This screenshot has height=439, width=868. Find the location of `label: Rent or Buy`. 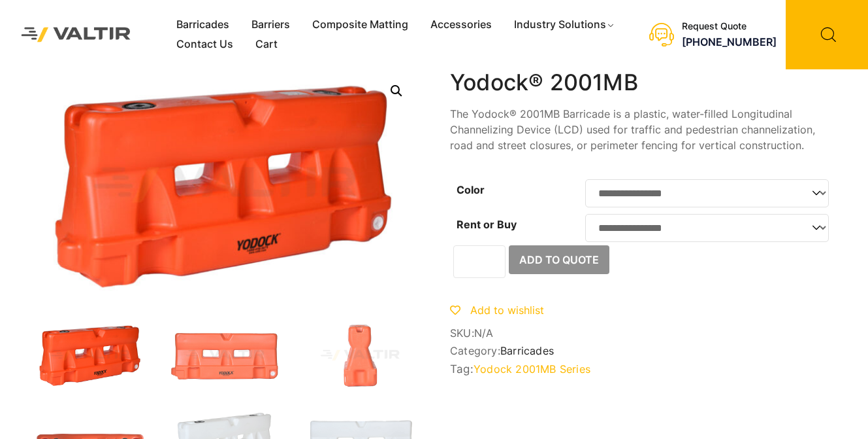

label: Rent or Buy is located at coordinates (487, 224).